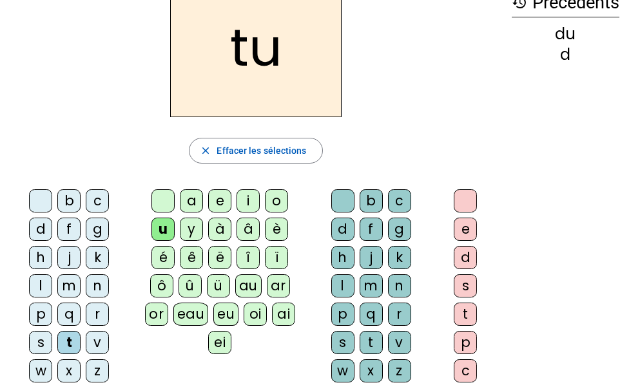  Describe the element at coordinates (220, 343) in the screenshot. I see `div: ei` at that location.